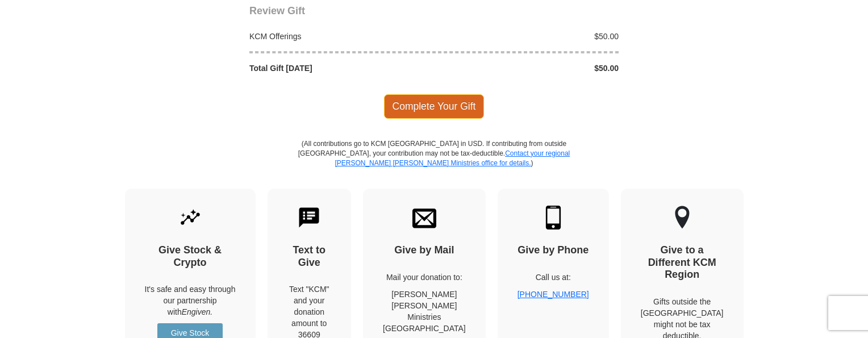 This screenshot has height=338, width=868. What do you see at coordinates (434, 106) in the screenshot?
I see `span: Complete Your Gift` at bounding box center [434, 106].